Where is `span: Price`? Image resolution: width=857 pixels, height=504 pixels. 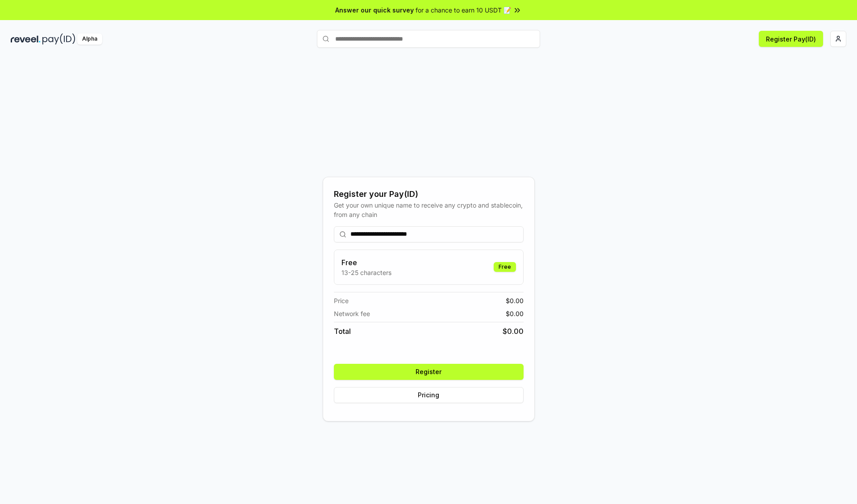
span: Price is located at coordinates (341, 301).